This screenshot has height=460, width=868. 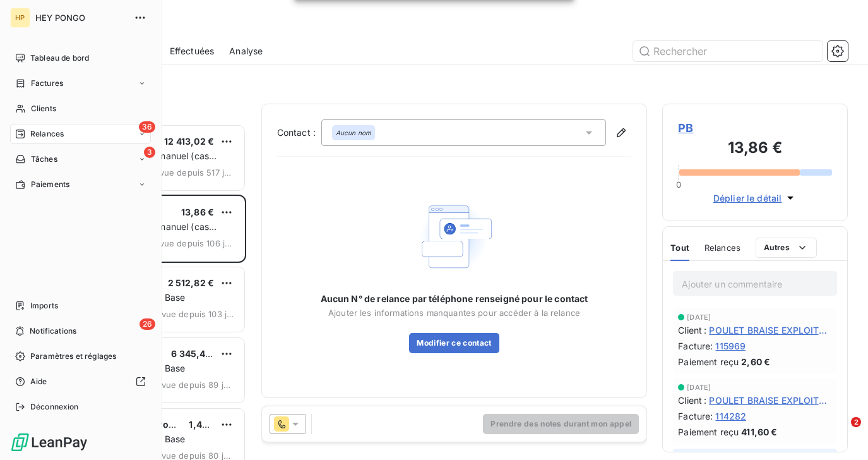 What do you see at coordinates (44, 108) in the screenshot?
I see `span: Clients` at bounding box center [44, 108].